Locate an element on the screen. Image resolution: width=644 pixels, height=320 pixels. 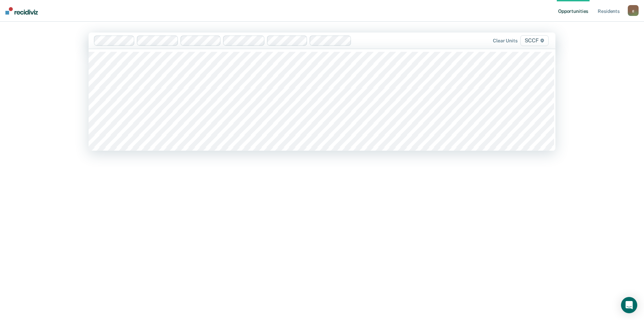
span: SCCF is located at coordinates (534, 40).